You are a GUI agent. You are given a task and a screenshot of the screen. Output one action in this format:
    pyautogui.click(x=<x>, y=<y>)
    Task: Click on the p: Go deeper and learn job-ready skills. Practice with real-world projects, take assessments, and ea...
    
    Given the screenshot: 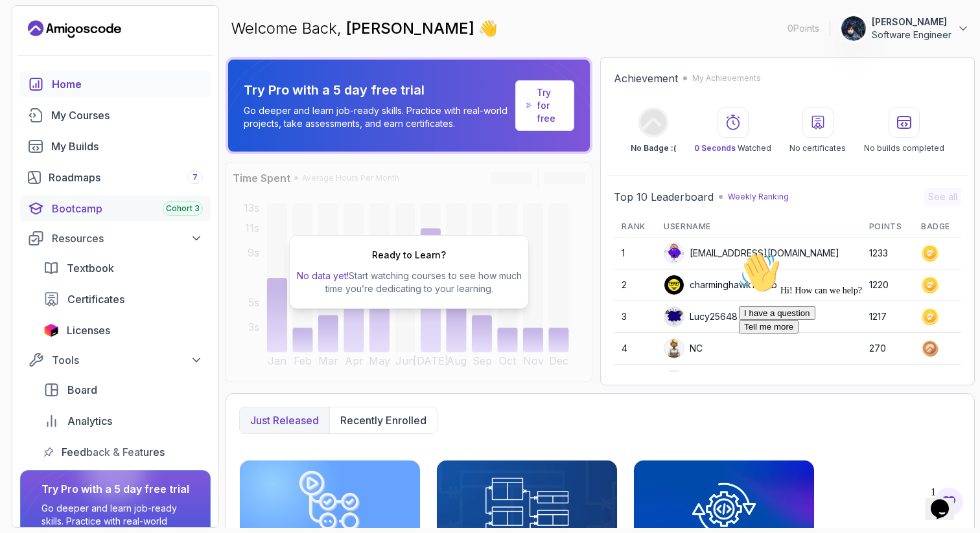 What is the action you would take?
    pyautogui.click(x=377, y=117)
    